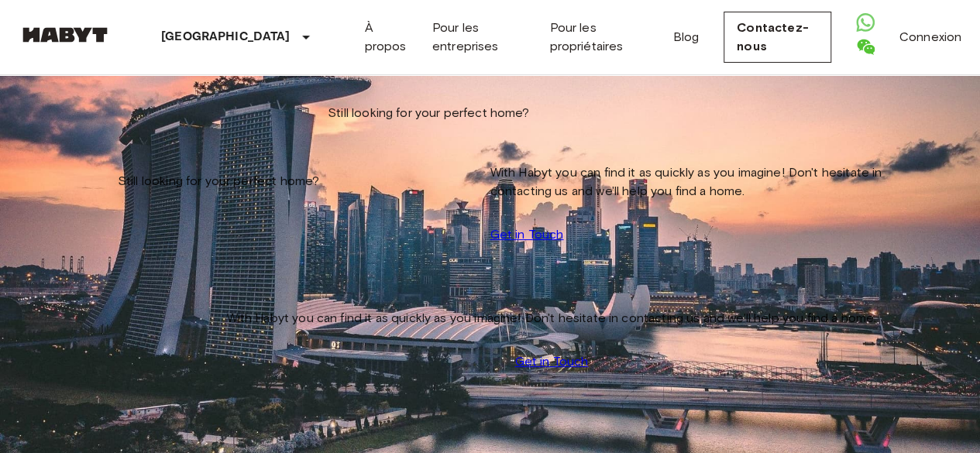 The height and width of the screenshot is (453, 980). Describe the element at coordinates (598, 37) in the screenshot. I see `a: Pour les propriétaires` at that location.